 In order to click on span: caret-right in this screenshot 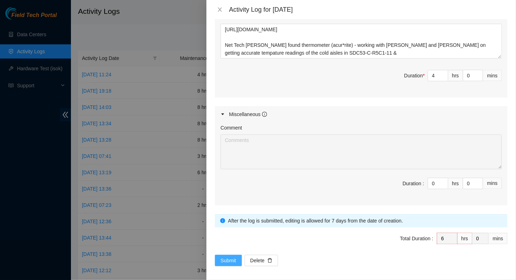, I will do `click(223, 114)`.